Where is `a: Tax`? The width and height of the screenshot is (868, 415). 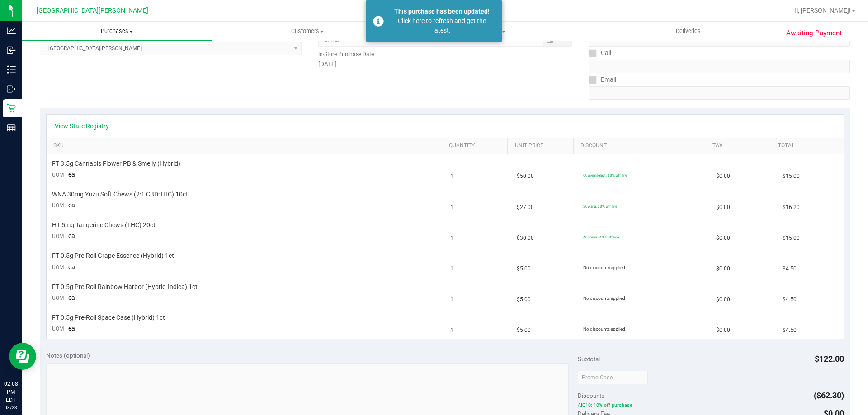 a: Tax is located at coordinates (740, 146).